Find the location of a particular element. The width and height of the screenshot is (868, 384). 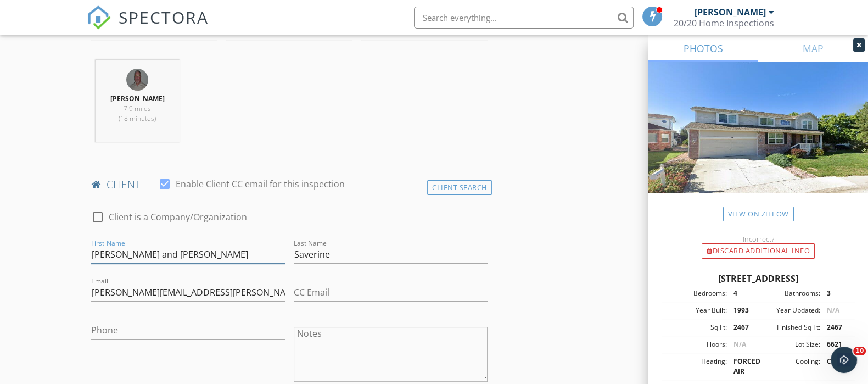

div: Floors: is located at coordinates (696, 344).